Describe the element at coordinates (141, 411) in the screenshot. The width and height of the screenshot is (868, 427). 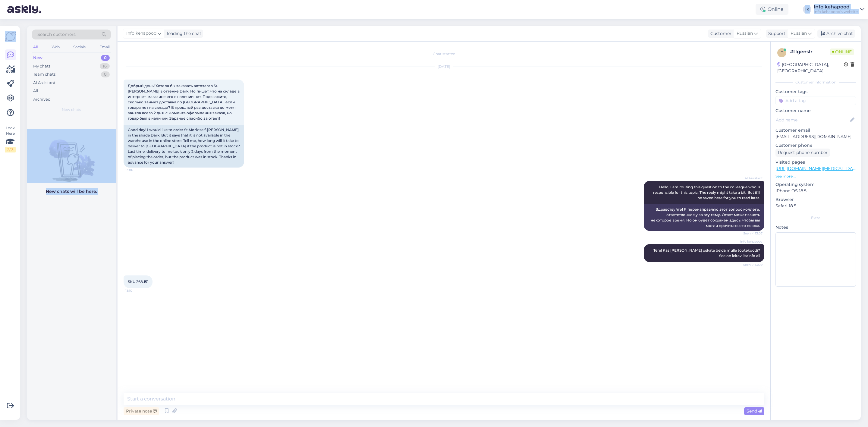
I see `div: Private note` at that location.